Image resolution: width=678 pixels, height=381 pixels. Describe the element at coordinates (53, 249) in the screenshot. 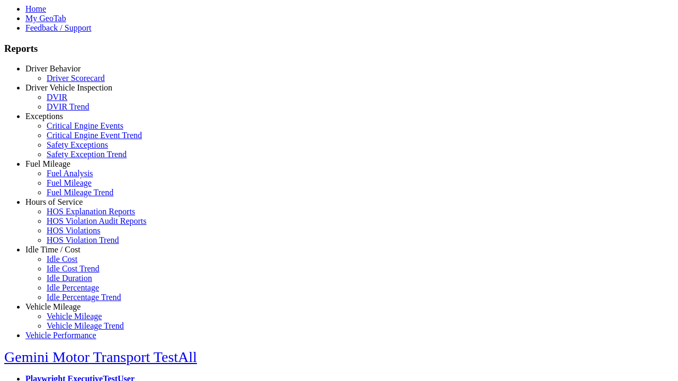

I see `a: Idle Time / Cost` at that location.